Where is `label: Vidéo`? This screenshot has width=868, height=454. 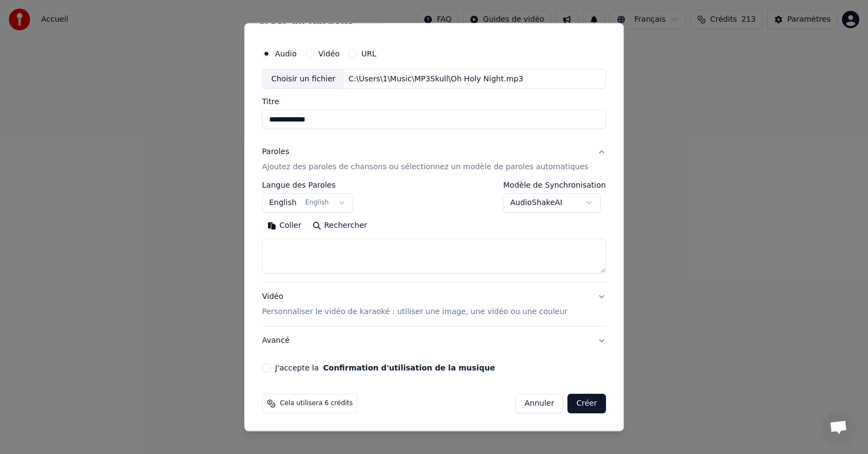 label: Vidéo is located at coordinates (329, 53).